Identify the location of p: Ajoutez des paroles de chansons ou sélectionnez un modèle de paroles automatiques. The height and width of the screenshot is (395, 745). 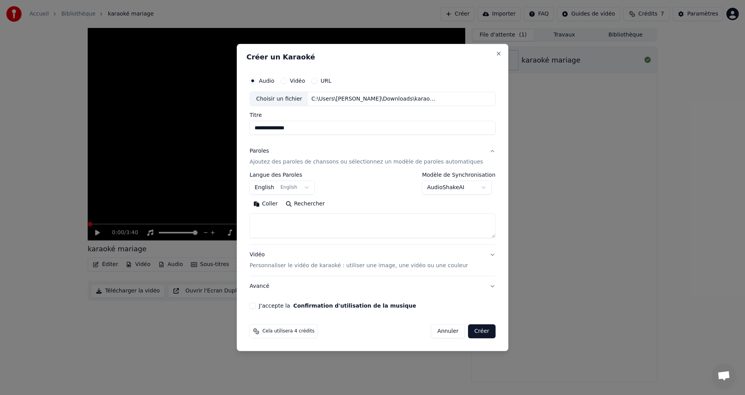
(366, 162).